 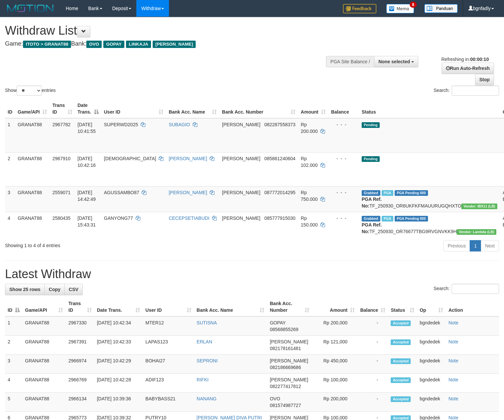 I want to click on a: SUBAGIO, so click(x=179, y=125).